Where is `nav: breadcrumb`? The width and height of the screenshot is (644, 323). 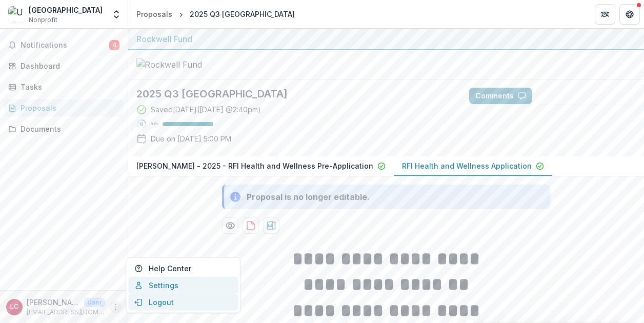 nav: breadcrumb is located at coordinates (215, 14).